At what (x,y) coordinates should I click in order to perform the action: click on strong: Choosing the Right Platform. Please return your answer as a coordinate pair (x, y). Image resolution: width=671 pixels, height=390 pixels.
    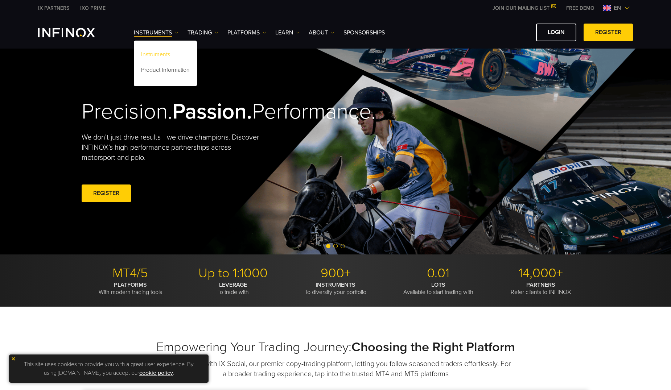
    Looking at the image, I should click on (433, 347).